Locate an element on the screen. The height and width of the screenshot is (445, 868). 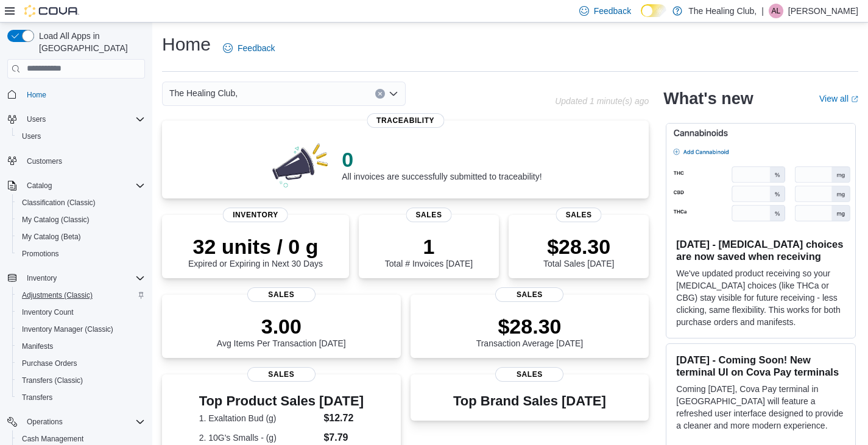
p: 0 is located at coordinates (442, 160).